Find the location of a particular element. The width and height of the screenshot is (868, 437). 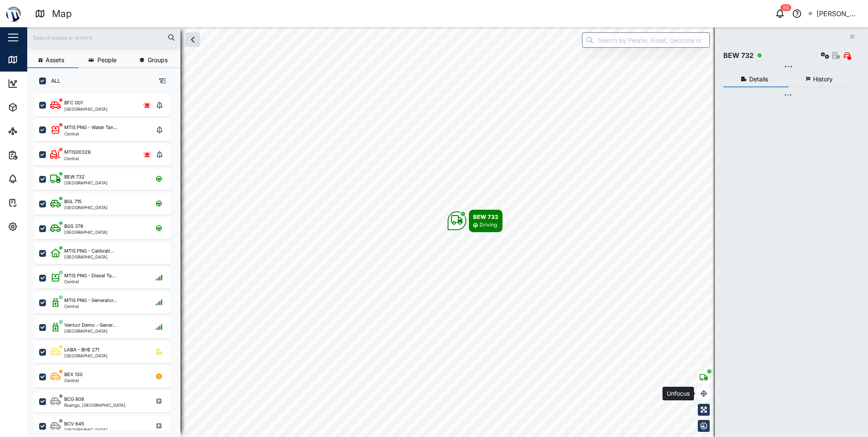

div: Driving is located at coordinates (488, 225).